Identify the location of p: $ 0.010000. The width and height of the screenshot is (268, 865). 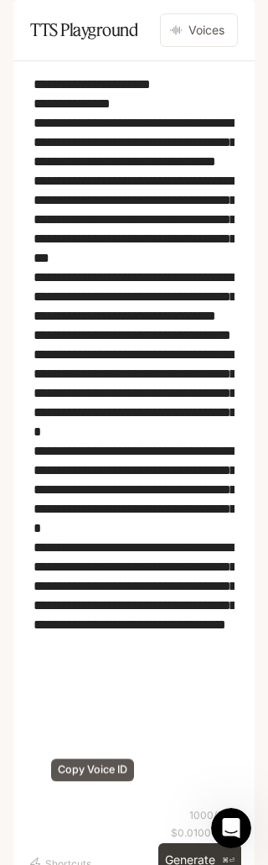
(198, 832).